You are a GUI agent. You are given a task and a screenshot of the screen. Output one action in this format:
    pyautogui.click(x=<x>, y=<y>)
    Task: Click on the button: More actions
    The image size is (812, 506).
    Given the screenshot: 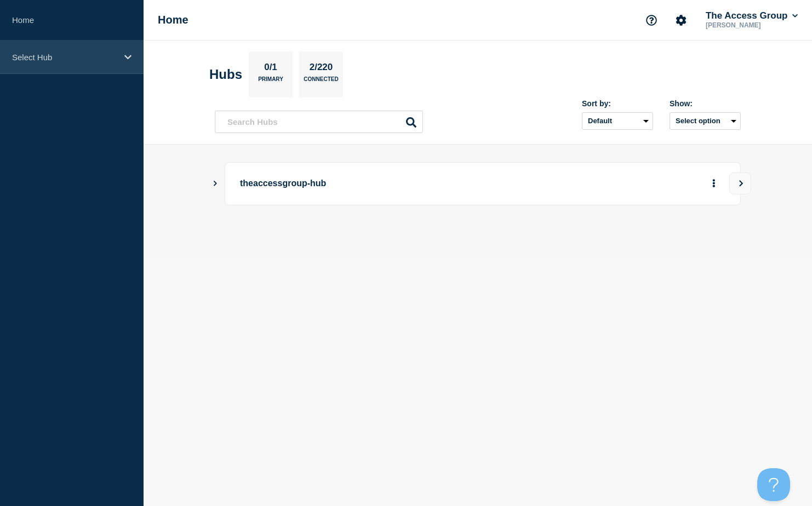 What is the action you would take?
    pyautogui.click(x=714, y=183)
    